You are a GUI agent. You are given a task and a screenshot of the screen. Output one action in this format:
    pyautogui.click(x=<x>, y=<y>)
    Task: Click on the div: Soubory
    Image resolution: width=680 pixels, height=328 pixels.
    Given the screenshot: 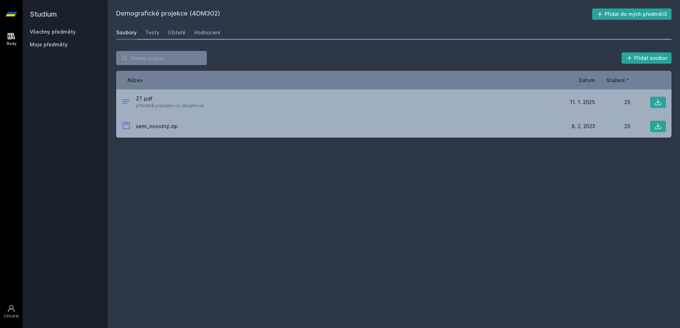 What is the action you would take?
    pyautogui.click(x=126, y=33)
    